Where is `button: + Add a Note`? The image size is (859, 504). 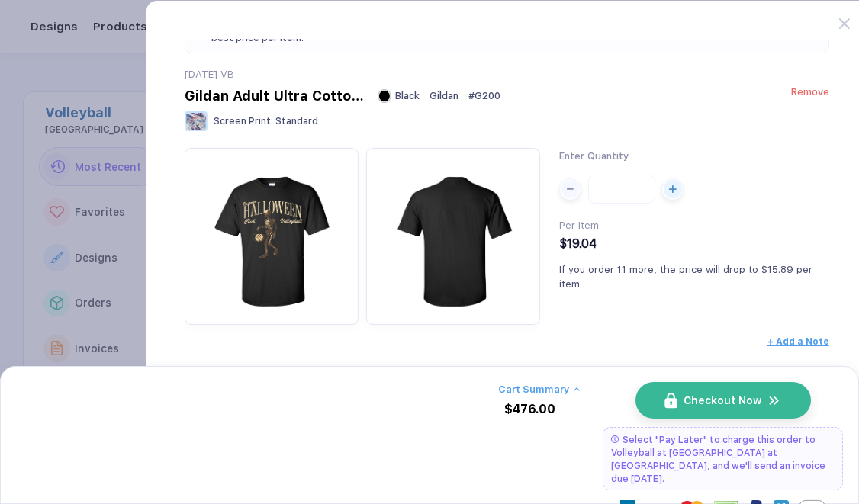 button: + Add a Note is located at coordinates (798, 342).